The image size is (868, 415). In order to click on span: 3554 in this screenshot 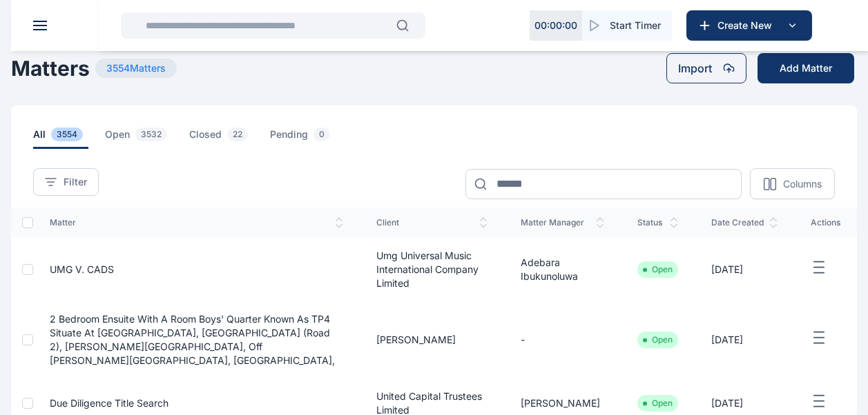, I will do `click(67, 134)`.